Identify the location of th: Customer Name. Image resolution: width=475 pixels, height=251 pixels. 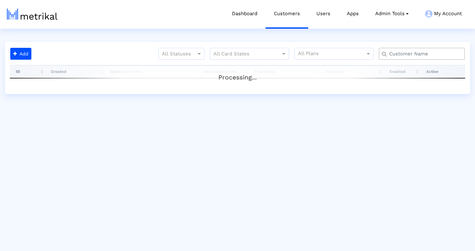
(151, 72).